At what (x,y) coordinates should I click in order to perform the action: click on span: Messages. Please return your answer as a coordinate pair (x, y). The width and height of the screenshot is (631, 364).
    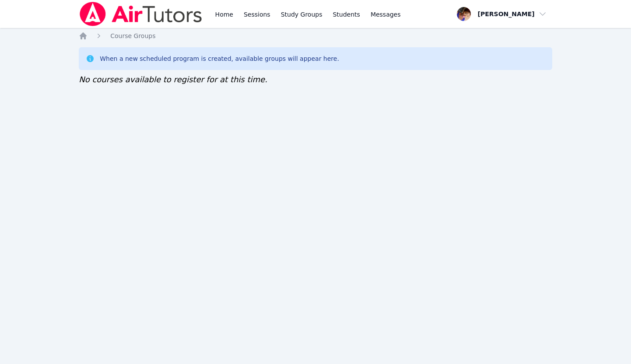
    Looking at the image, I should click on (385, 15).